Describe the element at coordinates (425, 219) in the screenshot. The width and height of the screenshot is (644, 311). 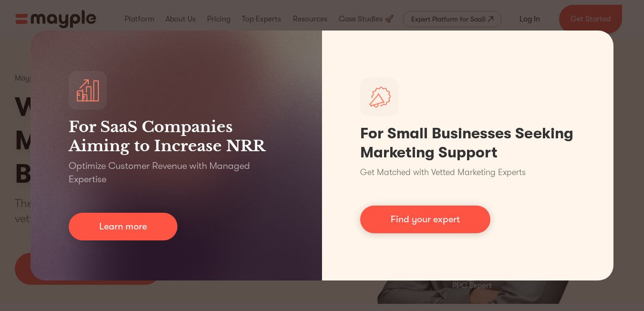
I see `a: Find your expert` at that location.